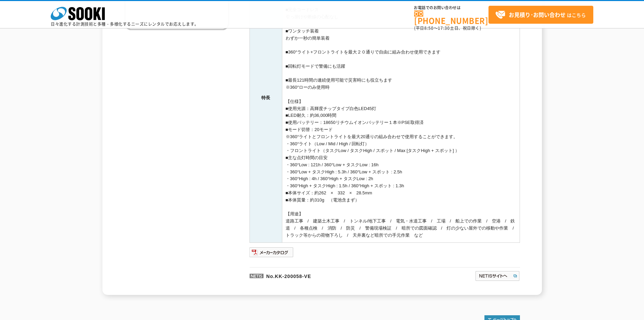  Describe the element at coordinates (451, 8) in the screenshot. I see `span: お電話でのお問い合わせは` at that location.